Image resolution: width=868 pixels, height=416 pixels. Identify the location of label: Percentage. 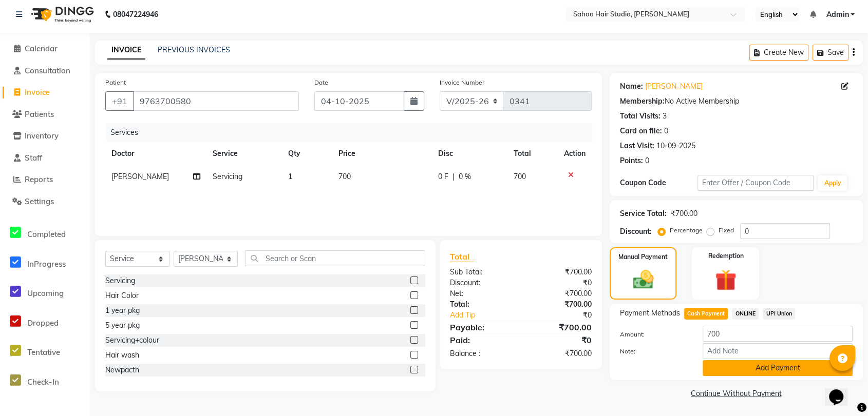
(686, 231).